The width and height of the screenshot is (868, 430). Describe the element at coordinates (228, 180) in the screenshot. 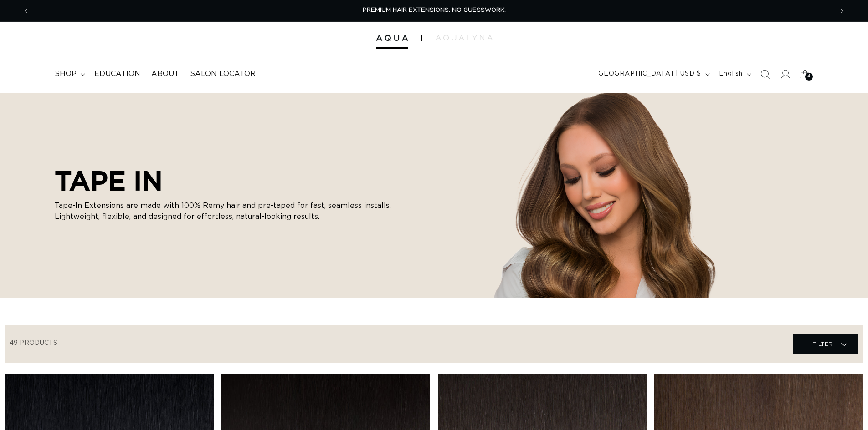

I see `h2: TAPE IN` at that location.